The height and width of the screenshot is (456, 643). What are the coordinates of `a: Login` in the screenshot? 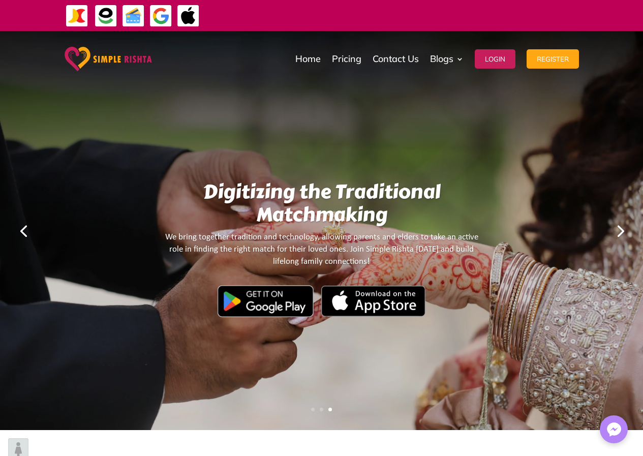 It's located at (495, 59).